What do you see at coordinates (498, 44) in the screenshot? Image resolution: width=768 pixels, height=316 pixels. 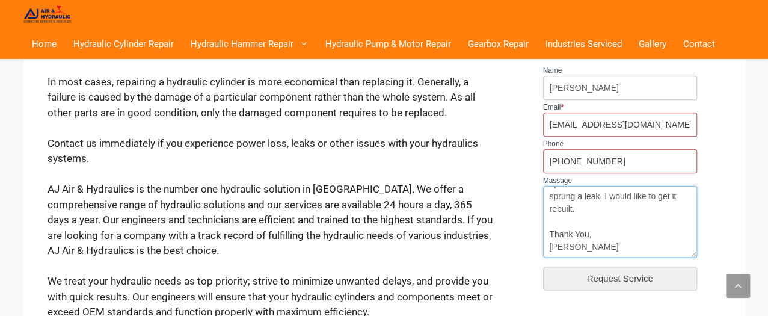 I see `a: Gearbox Repair` at bounding box center [498, 44].